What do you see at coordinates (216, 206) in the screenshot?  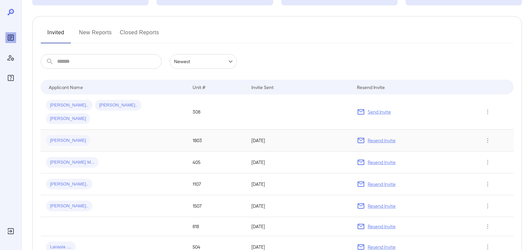 I see `td: 1507` at bounding box center [216, 206].